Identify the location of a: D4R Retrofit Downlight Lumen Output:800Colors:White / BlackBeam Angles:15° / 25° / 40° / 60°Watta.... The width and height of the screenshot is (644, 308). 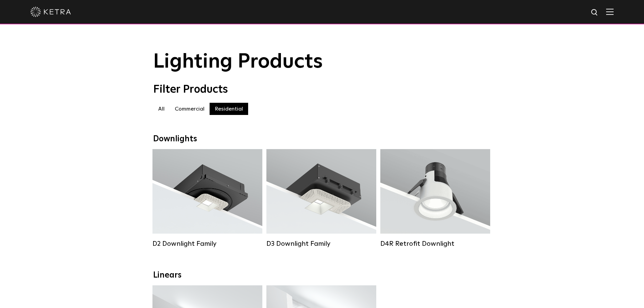
(435, 198).